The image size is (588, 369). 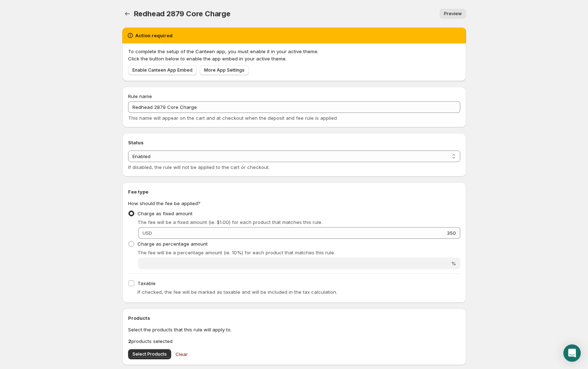 What do you see at coordinates (572, 354) in the screenshot?
I see `div: Open Intercom Messenger` at bounding box center [572, 354].